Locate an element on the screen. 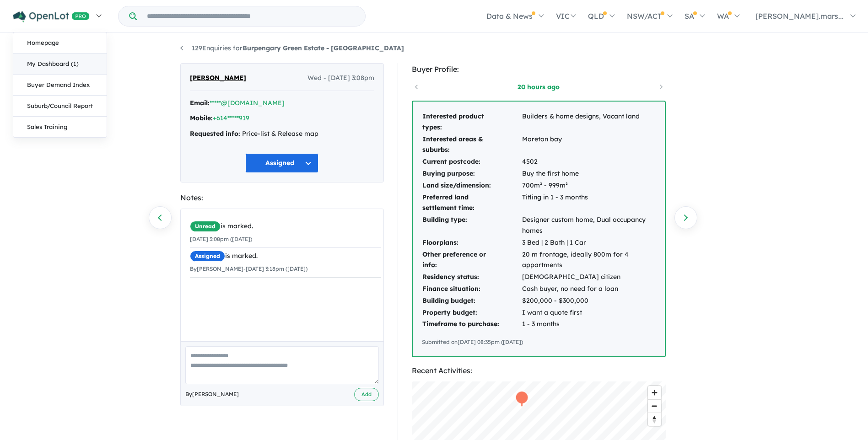 This screenshot has height=440, width=868. span: Zoom out is located at coordinates (654, 406).